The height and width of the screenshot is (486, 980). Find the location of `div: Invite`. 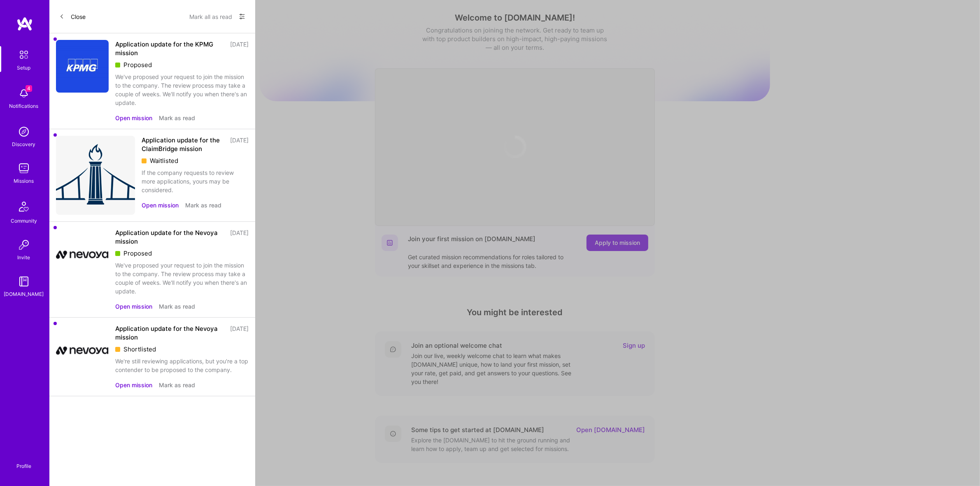

div: Invite is located at coordinates (24, 257).